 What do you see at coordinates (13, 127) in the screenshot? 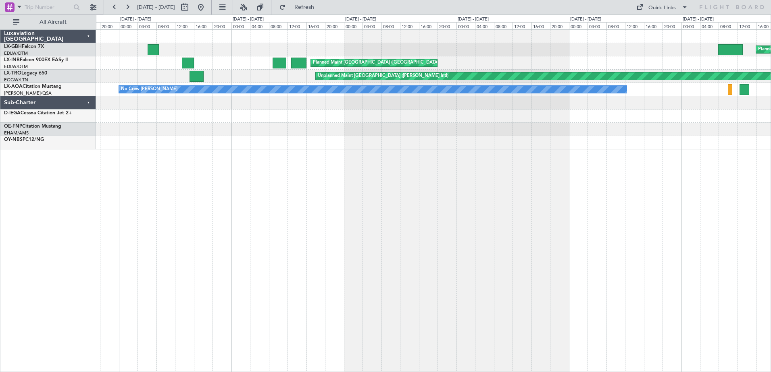
I see `span: OE-FNP` at bounding box center [13, 127].